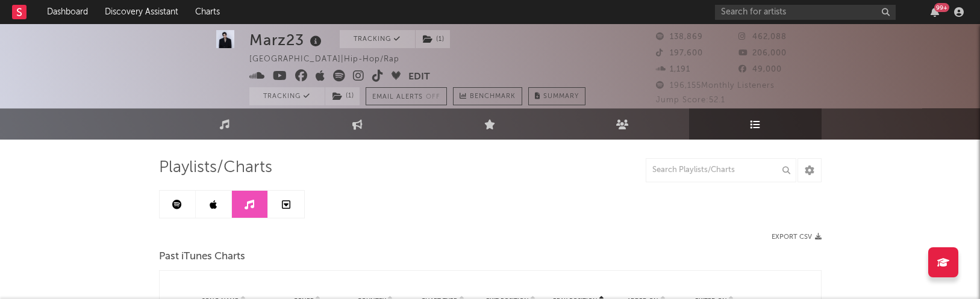 The width and height of the screenshot is (980, 299). I want to click on span: 197,600, so click(679, 53).